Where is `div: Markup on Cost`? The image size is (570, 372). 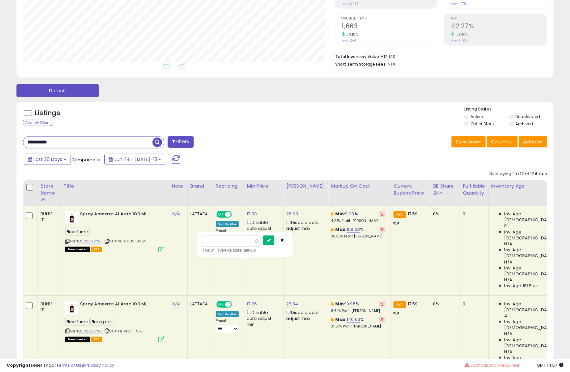
div: Markup on Cost is located at coordinates (359, 186).